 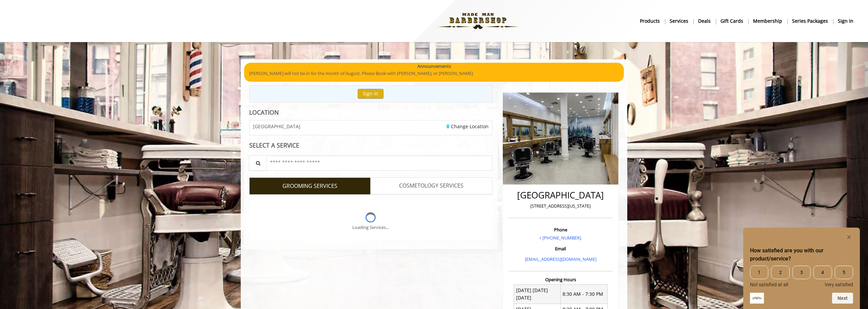 What do you see at coordinates (371, 217) in the screenshot?
I see `div: Grooming services` at bounding box center [371, 217].